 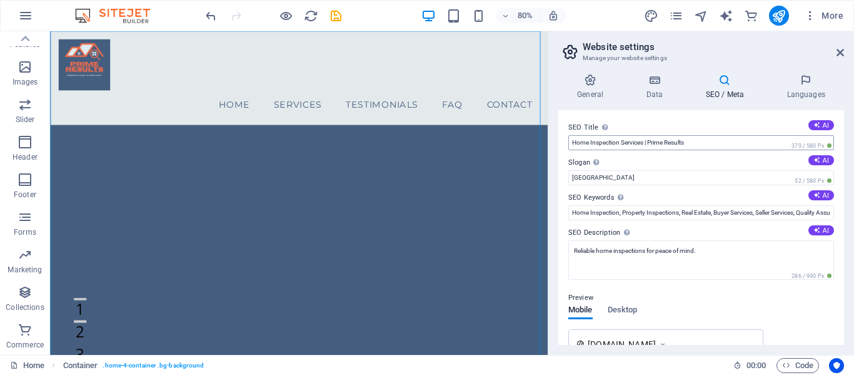 What do you see at coordinates (211, 16) in the screenshot?
I see `i: Undo: change_data (Ctrl+Z)` at bounding box center [211, 16].